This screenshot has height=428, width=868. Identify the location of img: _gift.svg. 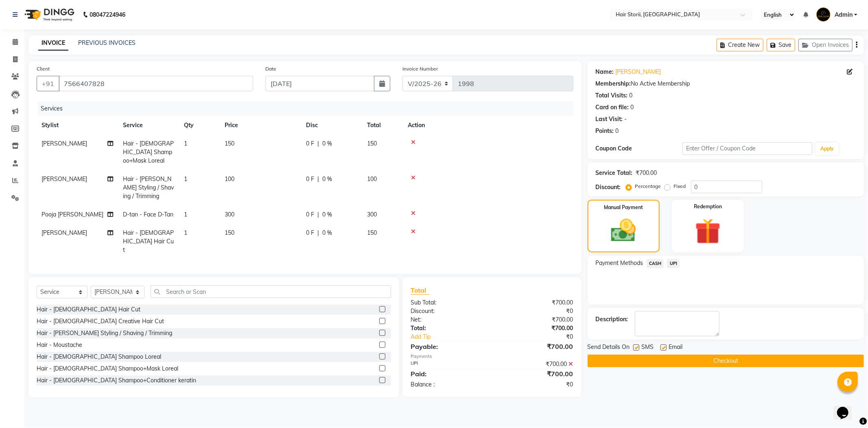
(708, 231).